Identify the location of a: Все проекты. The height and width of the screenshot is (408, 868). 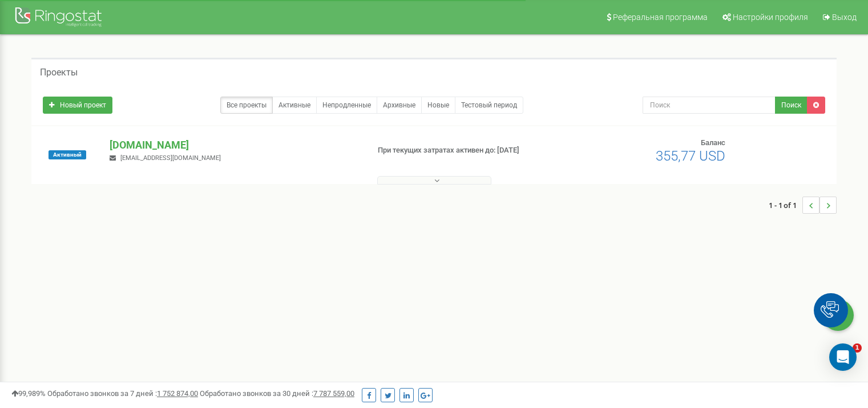
(247, 105).